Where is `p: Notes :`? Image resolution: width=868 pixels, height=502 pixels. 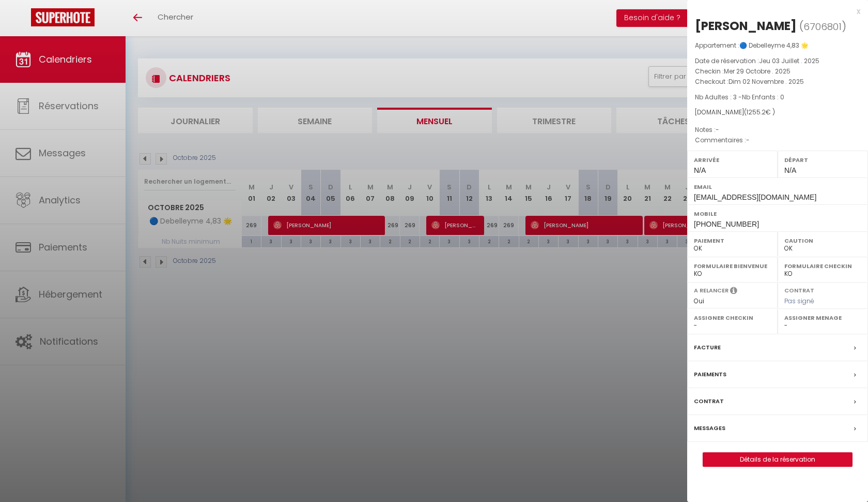
p: Notes : is located at coordinates (778, 130).